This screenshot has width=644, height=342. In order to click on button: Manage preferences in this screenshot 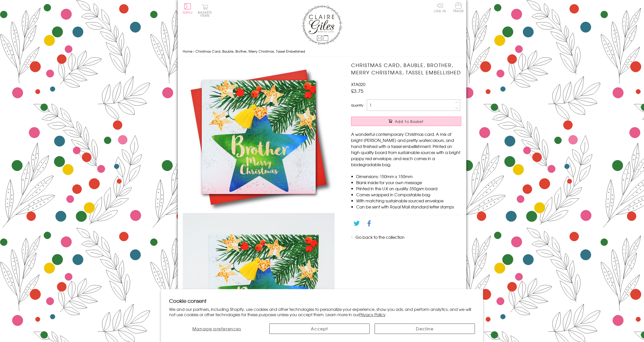, I will do `click(217, 329)`.